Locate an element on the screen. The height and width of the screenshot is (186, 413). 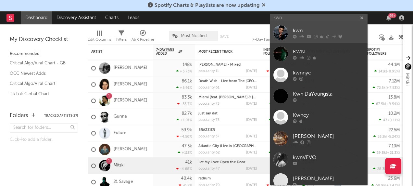
a: redrum is located at coordinates (204, 178).